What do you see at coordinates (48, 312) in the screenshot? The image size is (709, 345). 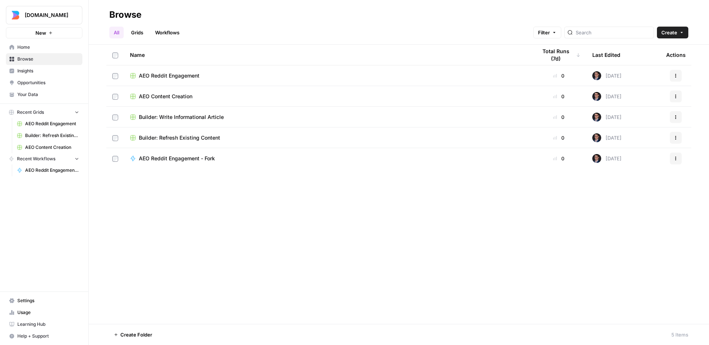 I see `span: Usage` at bounding box center [48, 312].